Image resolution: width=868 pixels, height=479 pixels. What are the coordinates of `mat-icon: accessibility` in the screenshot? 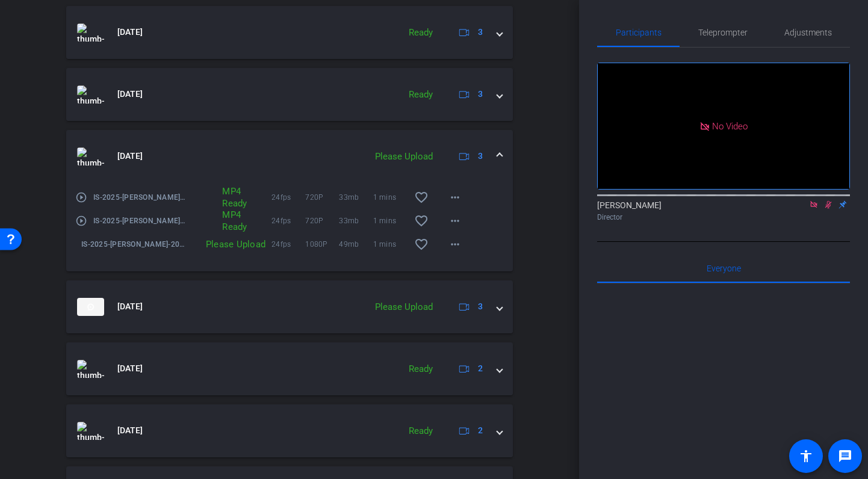 It's located at (806, 456).